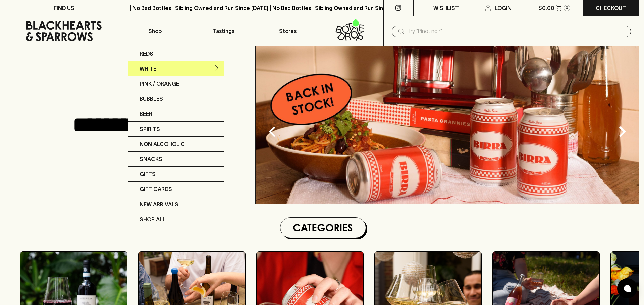 The width and height of the screenshot is (644, 305). I want to click on a: Non Alcoholic, so click(176, 144).